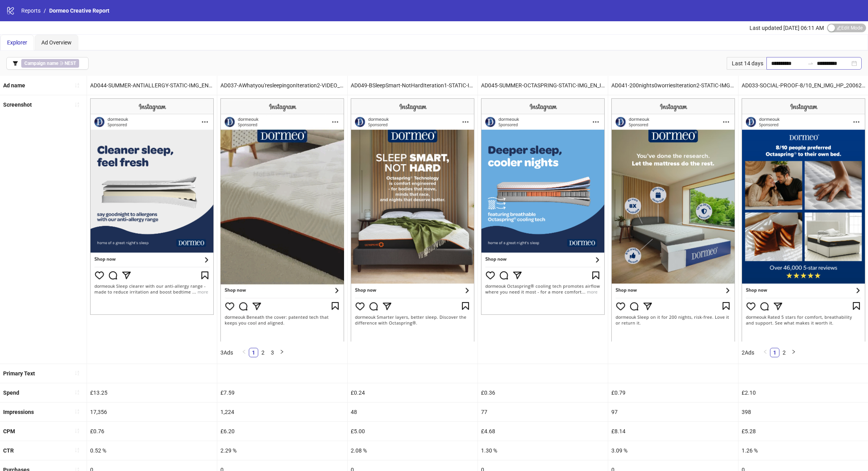 The width and height of the screenshot is (868, 471). What do you see at coordinates (412, 451) in the screenshot?
I see `div: 2.08 %` at bounding box center [412, 451].